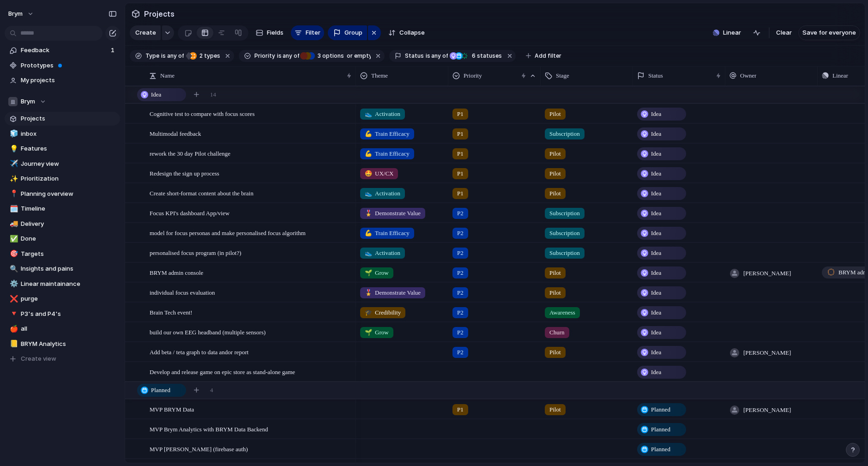 Image resolution: width=868 pixels, height=466 pixels. Describe the element at coordinates (201, 113) in the screenshot. I see `span: Cognitive test to compare with focus scores` at that location.